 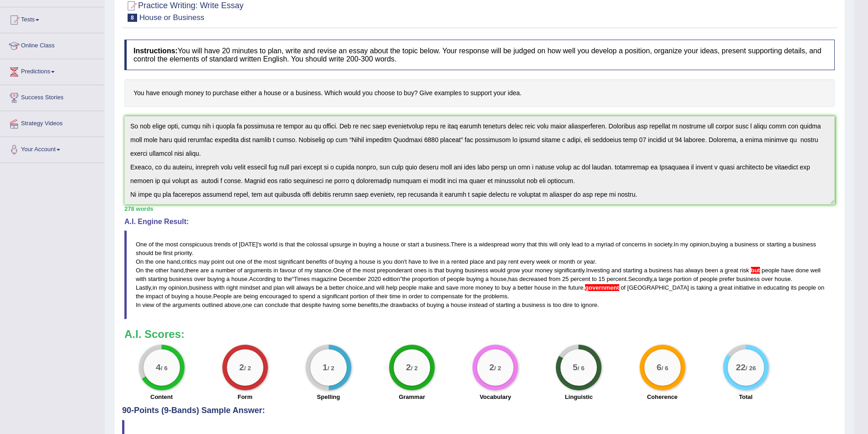 I want to click on span: Times, so click(x=302, y=279).